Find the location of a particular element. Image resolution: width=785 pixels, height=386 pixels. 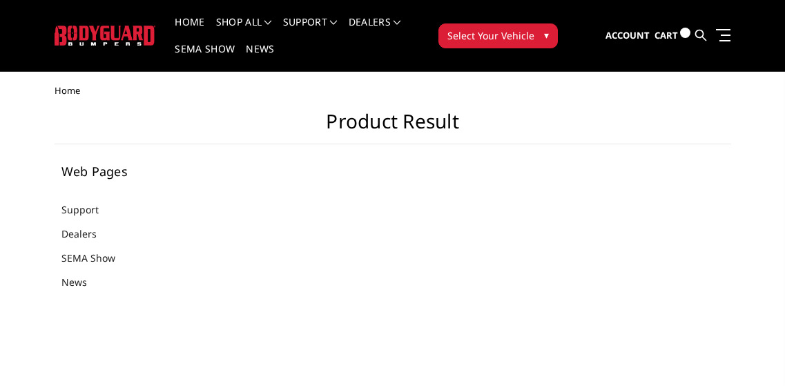

img: BODYGUARD BUMPERS is located at coordinates (105, 35).